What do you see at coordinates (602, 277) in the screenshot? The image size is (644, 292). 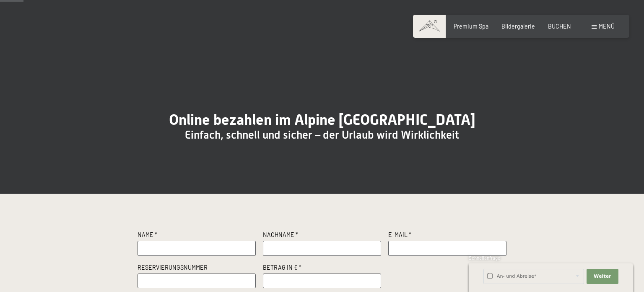 I see `span: Weiter` at bounding box center [602, 277].